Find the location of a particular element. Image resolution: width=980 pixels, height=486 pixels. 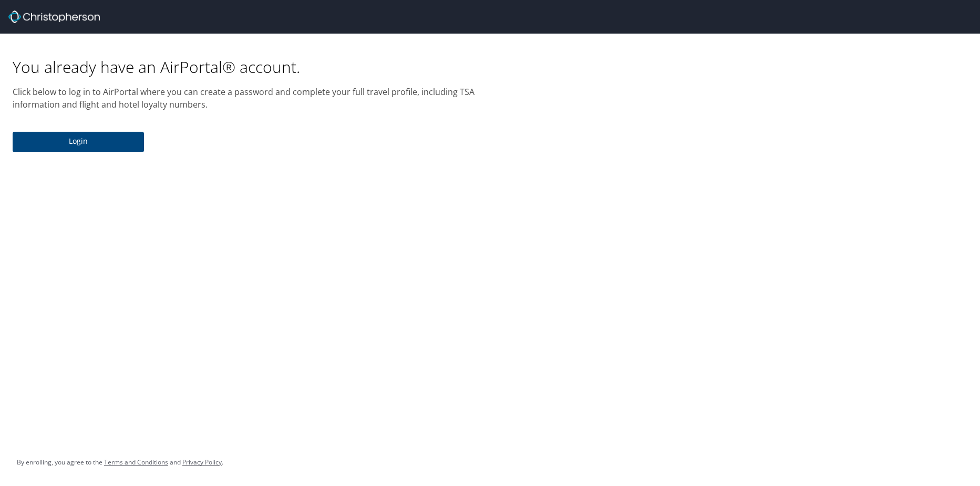

span: Login is located at coordinates (78, 141).